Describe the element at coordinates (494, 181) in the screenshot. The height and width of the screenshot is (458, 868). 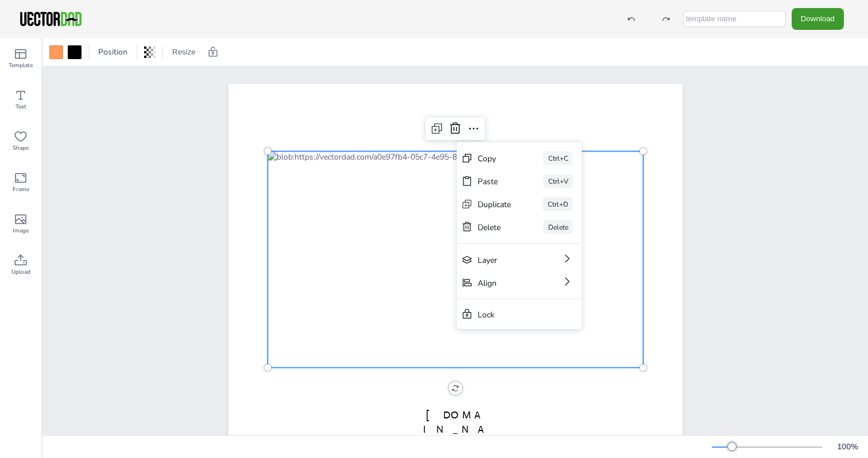
I see `div: Paste` at that location.